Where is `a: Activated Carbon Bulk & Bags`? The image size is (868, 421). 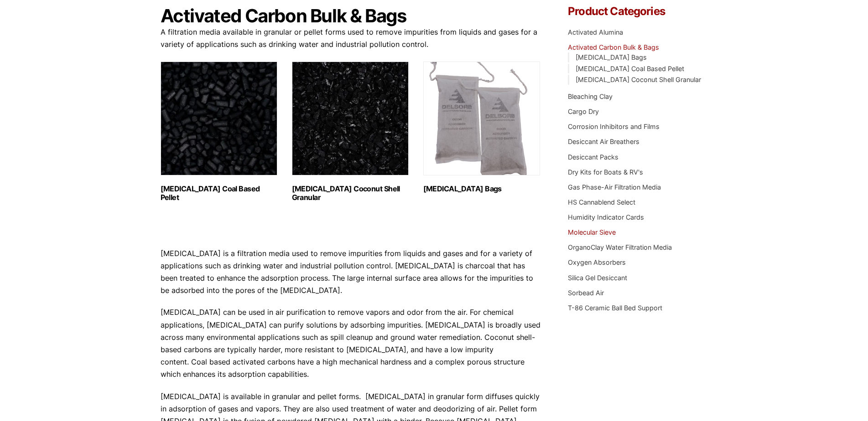 a: Activated Carbon Bulk & Bags is located at coordinates (613, 47).